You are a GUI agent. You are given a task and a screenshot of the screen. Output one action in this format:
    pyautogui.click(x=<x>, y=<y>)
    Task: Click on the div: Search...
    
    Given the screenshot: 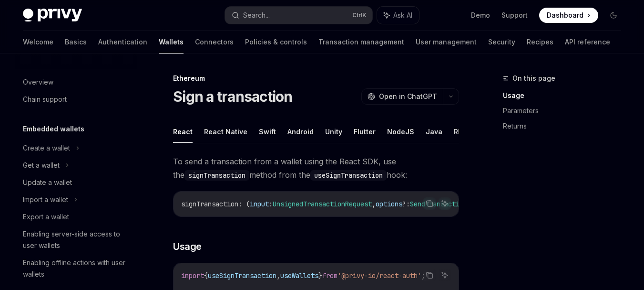 What is the action you would take?
    pyautogui.click(x=257, y=16)
    